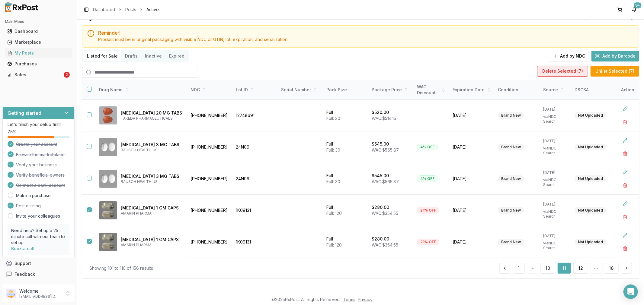 Image resolution: width=644 pixels, height=305 pixels. Describe the element at coordinates (38, 31) in the screenshot. I see `button: Dashboard` at that location.